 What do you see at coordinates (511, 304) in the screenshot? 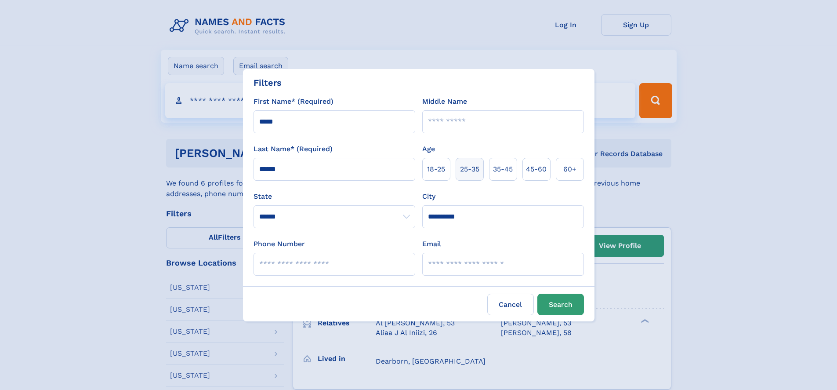
I see `label: Cancel` at bounding box center [511, 304].